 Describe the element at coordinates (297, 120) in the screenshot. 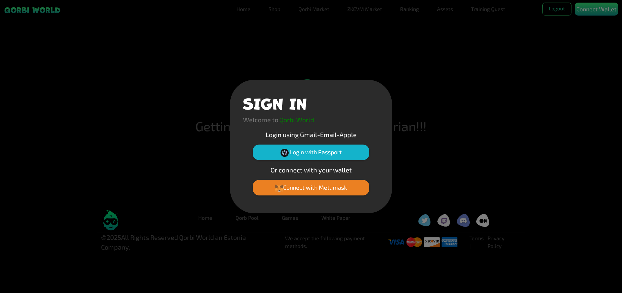

I see `p: Qorbi World` at that location.